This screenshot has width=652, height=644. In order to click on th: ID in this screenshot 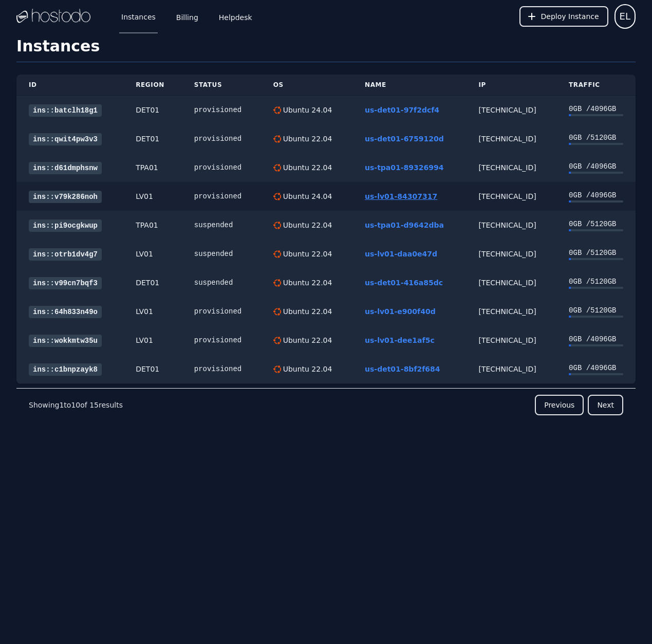, I will do `click(70, 85)`.